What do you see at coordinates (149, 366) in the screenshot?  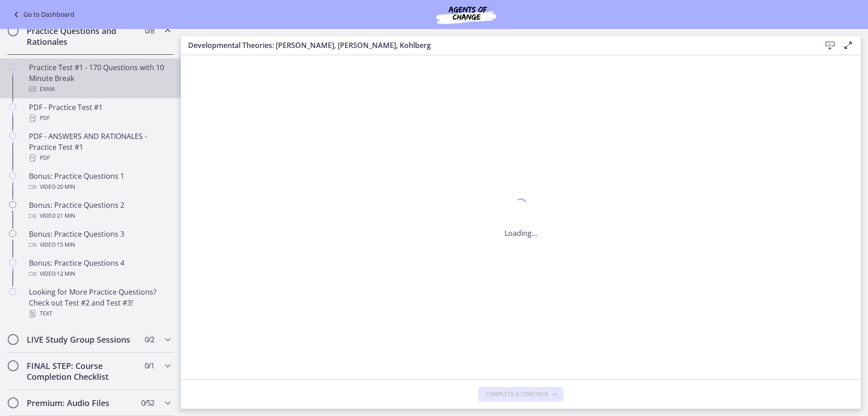 I see `span: 0 / 1` at bounding box center [149, 366].